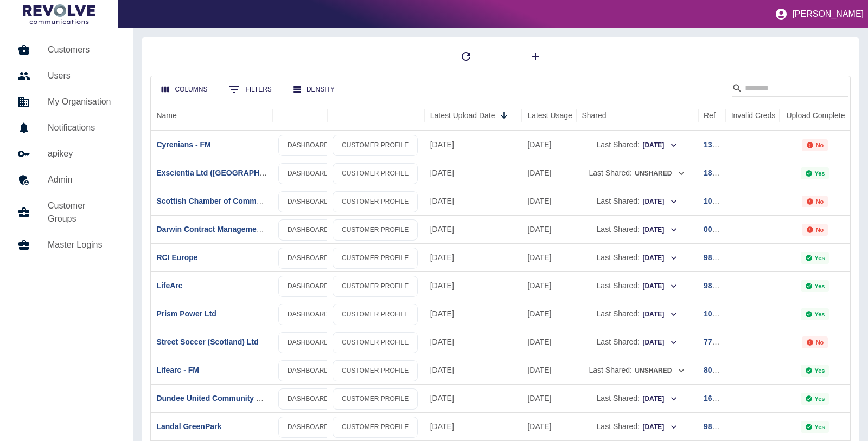 The image size is (868, 441). What do you see at coordinates (59, 14) in the screenshot?
I see `img: Logo` at bounding box center [59, 14].